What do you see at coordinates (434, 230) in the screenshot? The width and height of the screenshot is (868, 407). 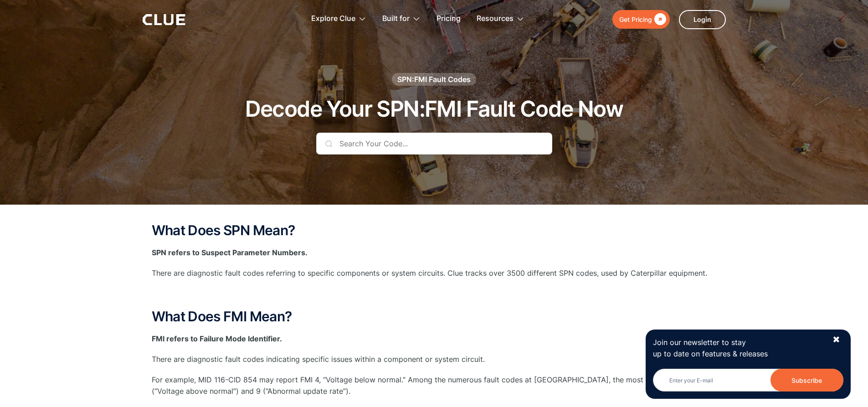 I see `h2: What Does SPN Mean?` at bounding box center [434, 230].